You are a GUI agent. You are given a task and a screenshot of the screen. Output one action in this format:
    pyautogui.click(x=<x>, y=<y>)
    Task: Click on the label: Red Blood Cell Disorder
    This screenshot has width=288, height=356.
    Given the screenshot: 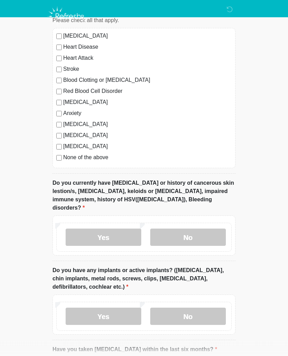 What is the action you would take?
    pyautogui.click(x=148, y=92)
    